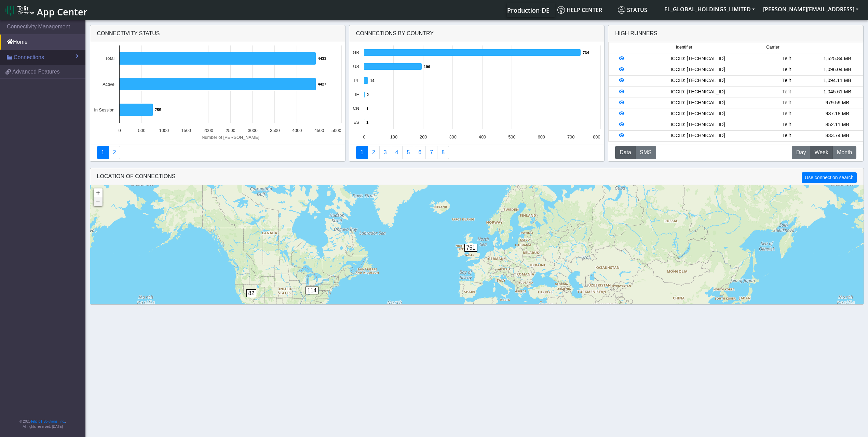 The image size is (868, 437). Describe the element at coordinates (158, 110) in the screenshot. I see `text: 755` at that location.